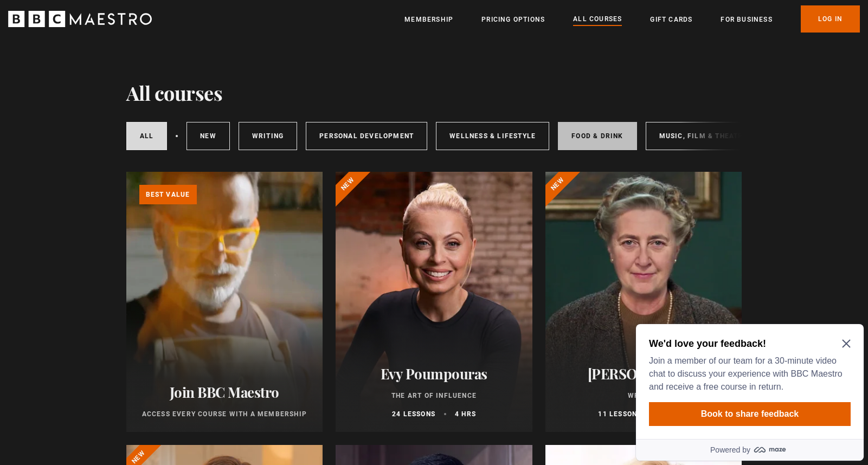 The width and height of the screenshot is (868, 465). What do you see at coordinates (433, 373) in the screenshot?
I see `h2: Evy Poumpouras` at bounding box center [433, 373].